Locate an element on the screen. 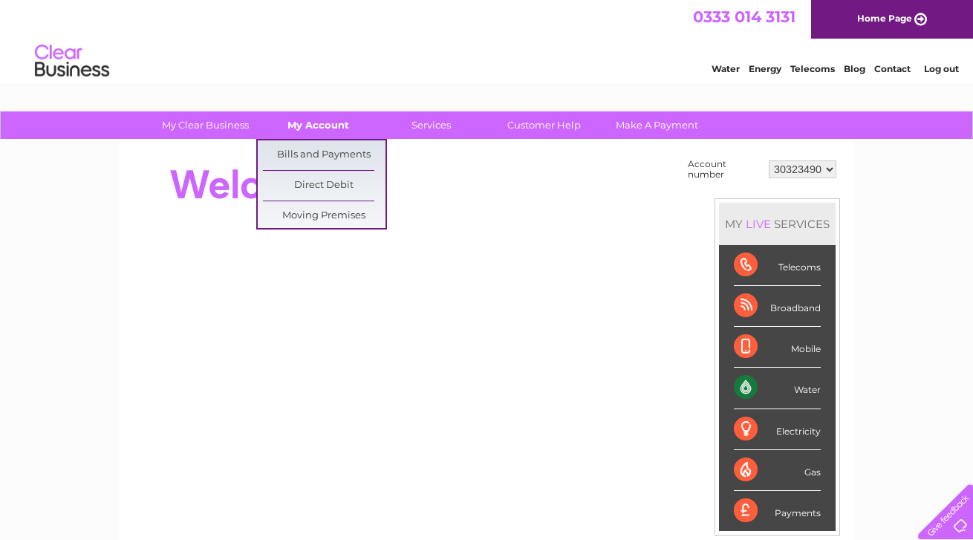 The width and height of the screenshot is (973, 540). a: Telecoms is located at coordinates (813, 68).